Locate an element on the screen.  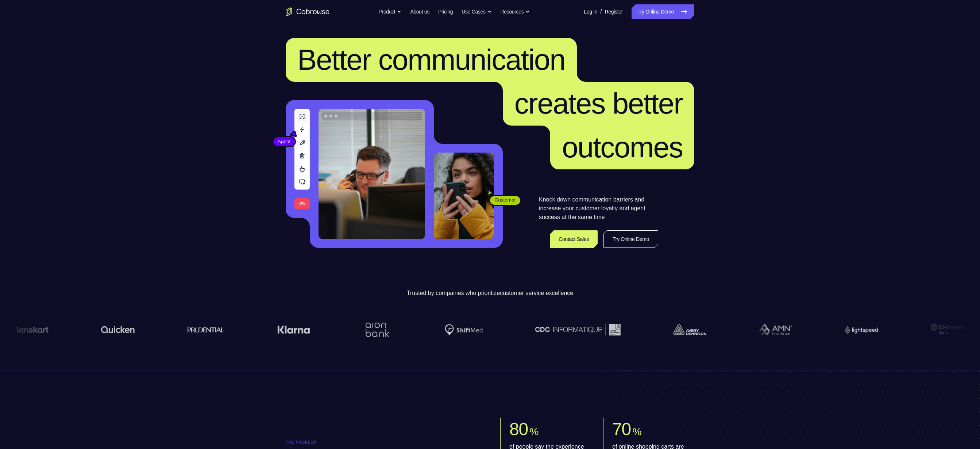
button: Use Cases is located at coordinates (477, 12).